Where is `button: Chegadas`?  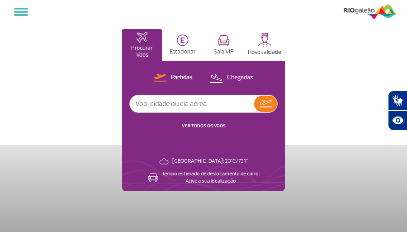
button: Chegadas is located at coordinates (232, 78).